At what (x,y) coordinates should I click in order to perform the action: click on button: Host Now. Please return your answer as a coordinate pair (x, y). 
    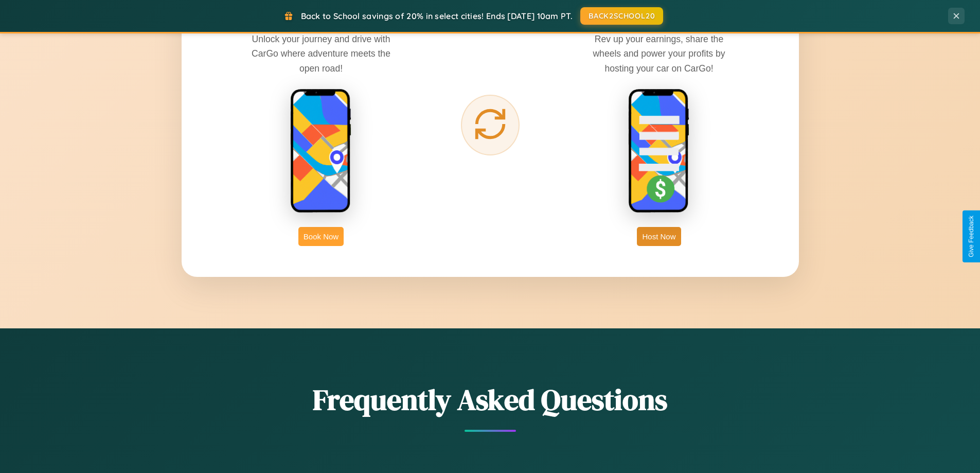
    Looking at the image, I should click on (659, 236).